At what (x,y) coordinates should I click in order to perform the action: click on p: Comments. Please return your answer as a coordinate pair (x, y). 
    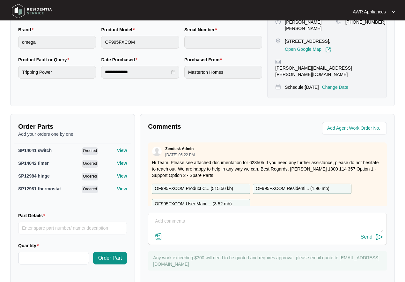
    Looking at the image, I should click on (205, 126).